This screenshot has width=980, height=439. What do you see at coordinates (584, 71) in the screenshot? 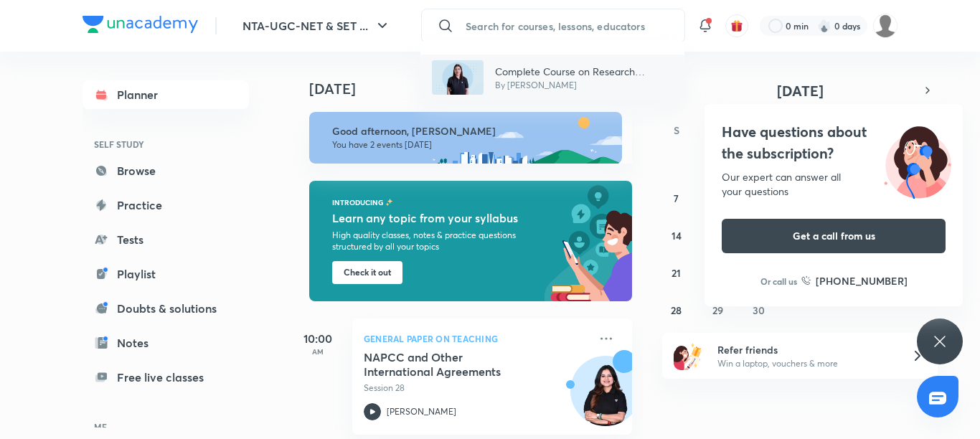
I see `p: Complete Course on Research Methodology - NET/SET/GATE & Clinical Psychology` at bounding box center [584, 71].